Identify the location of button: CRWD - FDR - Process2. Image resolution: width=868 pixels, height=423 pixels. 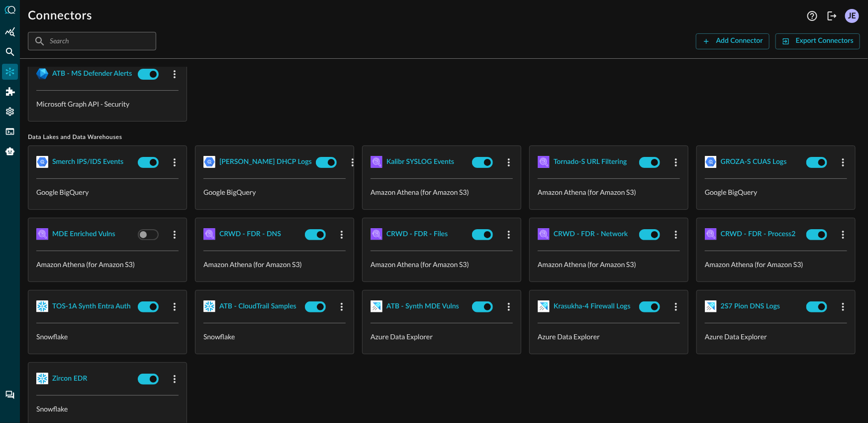
(758, 234).